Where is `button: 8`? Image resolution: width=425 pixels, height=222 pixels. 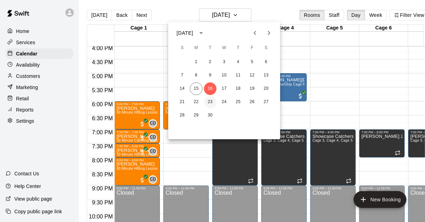
button: 8 is located at coordinates (196, 75).